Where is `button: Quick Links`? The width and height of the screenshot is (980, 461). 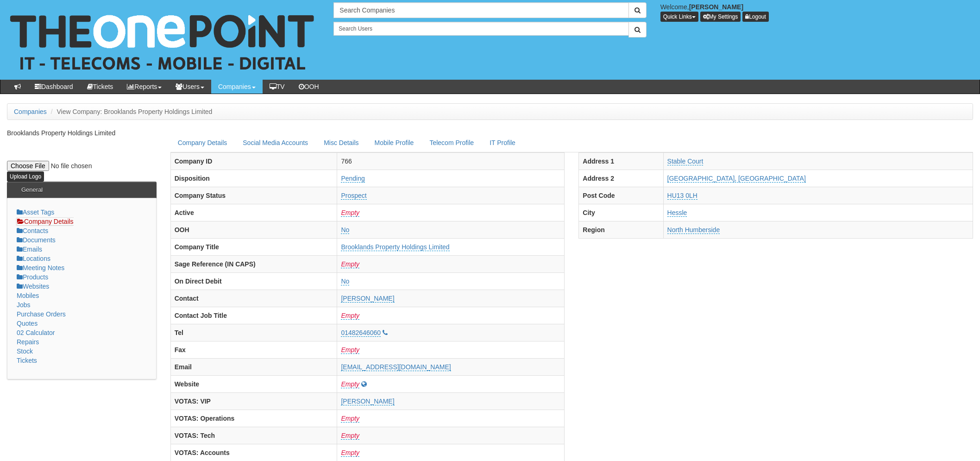
button: Quick Links is located at coordinates (680, 17).